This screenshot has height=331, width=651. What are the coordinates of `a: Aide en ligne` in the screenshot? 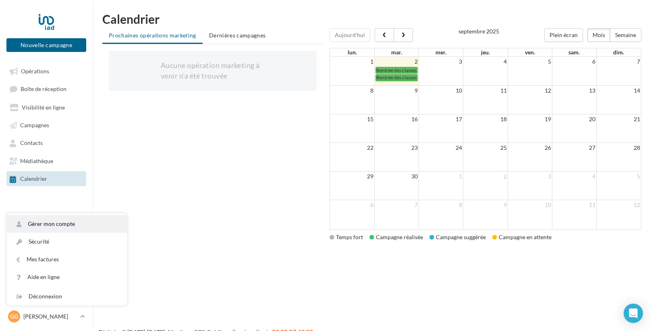 It's located at (67, 277).